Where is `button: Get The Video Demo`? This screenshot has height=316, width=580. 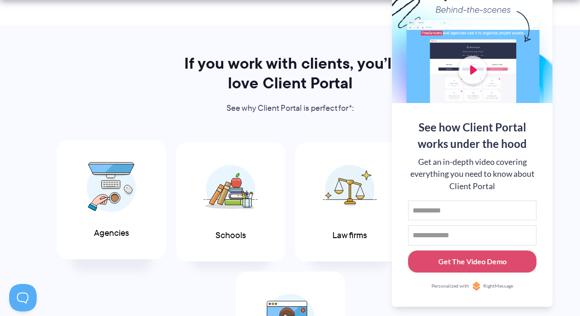 button: Get The Video Demo is located at coordinates (472, 262).